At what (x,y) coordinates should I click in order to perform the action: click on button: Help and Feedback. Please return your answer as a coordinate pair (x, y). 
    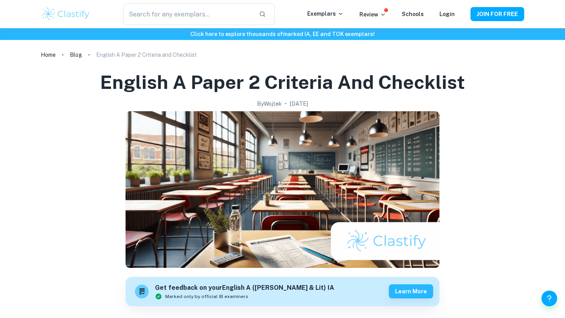
    Looking at the image, I should click on (549, 299).